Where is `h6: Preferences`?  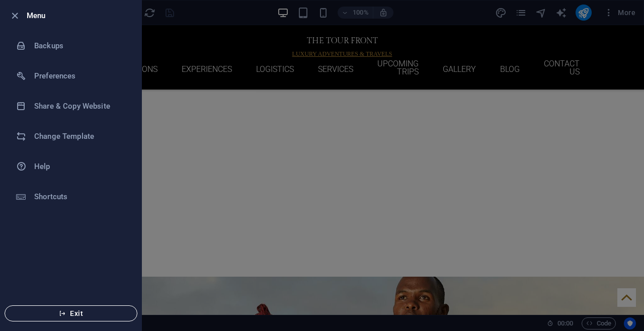
h6: Preferences is located at coordinates (80, 76).